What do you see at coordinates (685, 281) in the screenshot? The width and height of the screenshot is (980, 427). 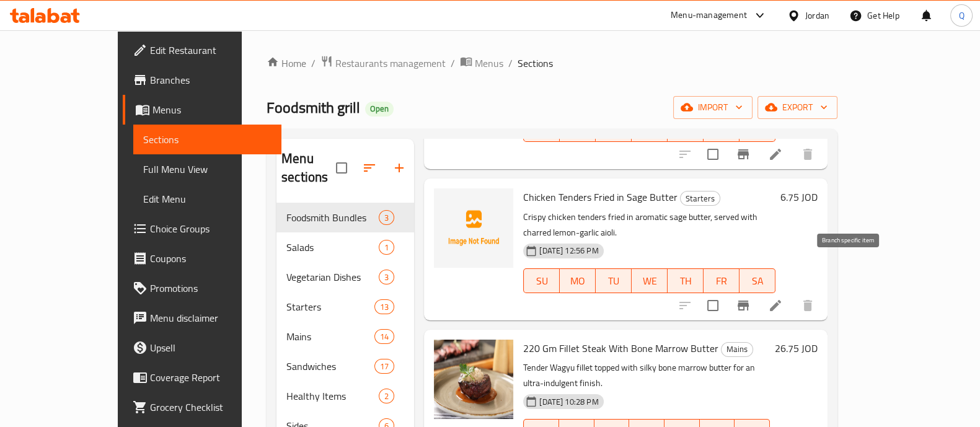 I see `button: TH` at bounding box center [685, 281].